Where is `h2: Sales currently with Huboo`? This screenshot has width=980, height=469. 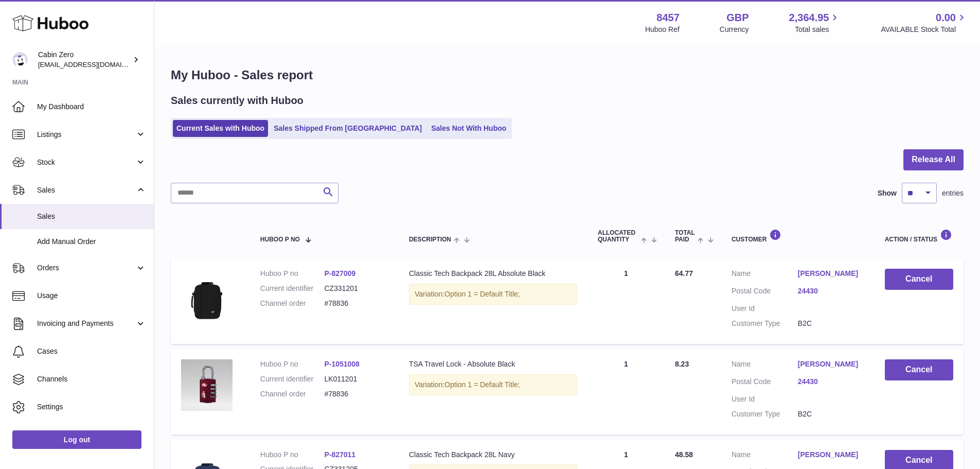
h2: Sales currently with Huboo is located at coordinates (237, 101).